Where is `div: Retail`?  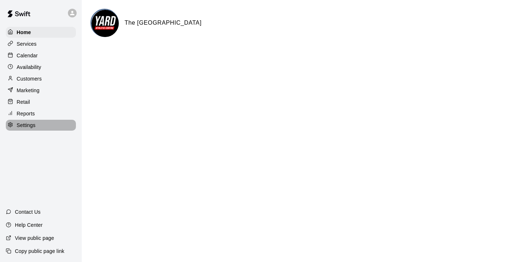 div: Retail is located at coordinates (41, 102).